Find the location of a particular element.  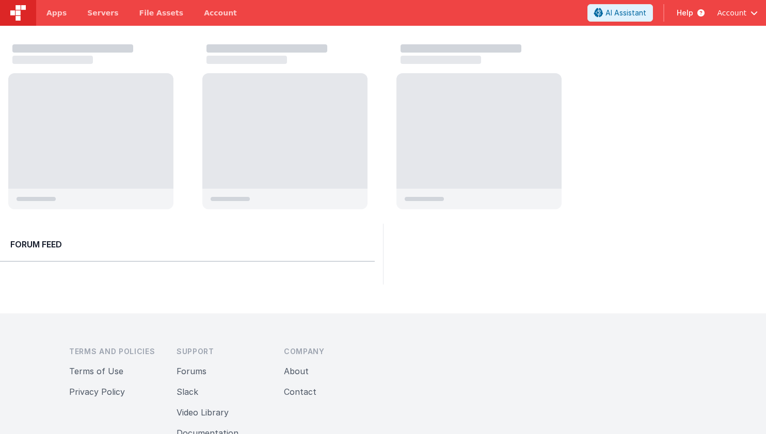

a: Privacy Policy is located at coordinates (97, 392).